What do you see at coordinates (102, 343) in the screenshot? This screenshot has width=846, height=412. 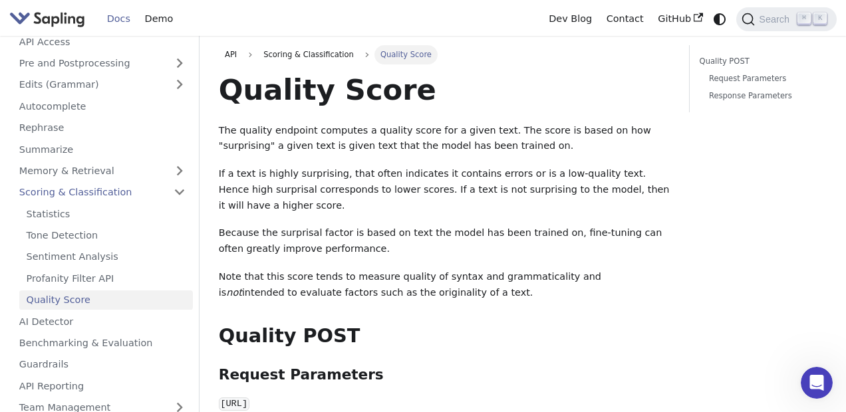 I see `a: Benchmarking & Evaluation` at bounding box center [102, 343].